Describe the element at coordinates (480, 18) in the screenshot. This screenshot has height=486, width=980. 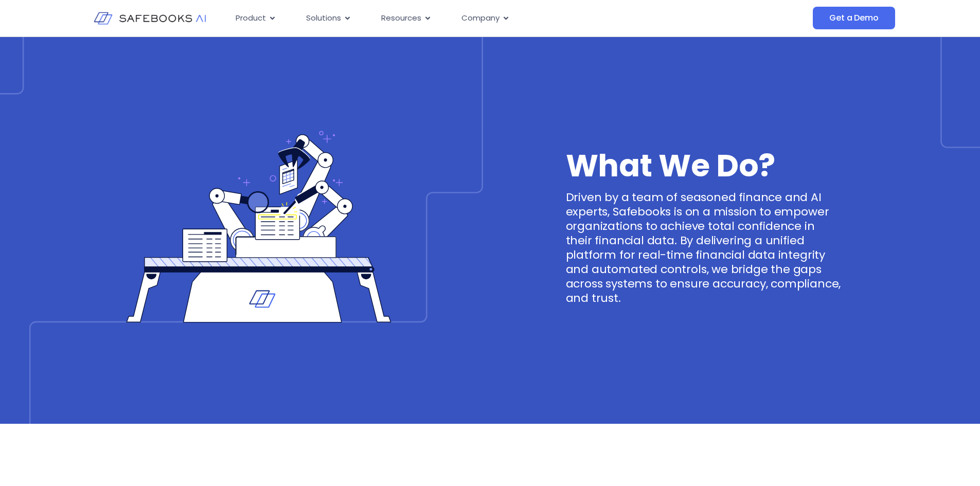
I see `span: Company` at that location.